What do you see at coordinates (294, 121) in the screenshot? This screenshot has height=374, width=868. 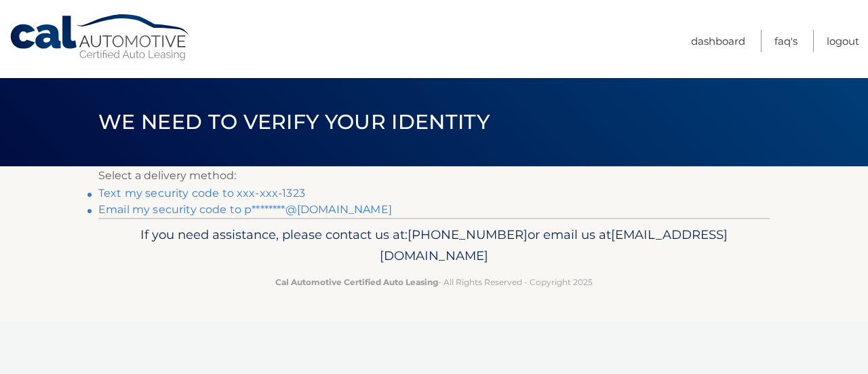 I see `span: We need to verify your identity` at bounding box center [294, 121].